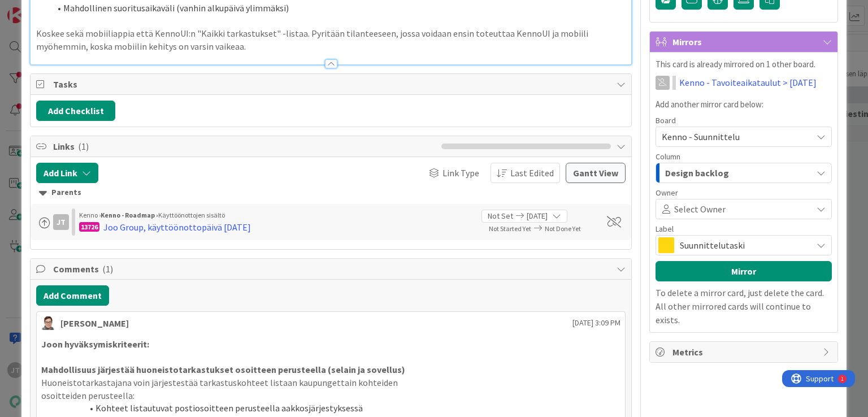  I want to click on span: Not Started Yet, so click(509, 229).